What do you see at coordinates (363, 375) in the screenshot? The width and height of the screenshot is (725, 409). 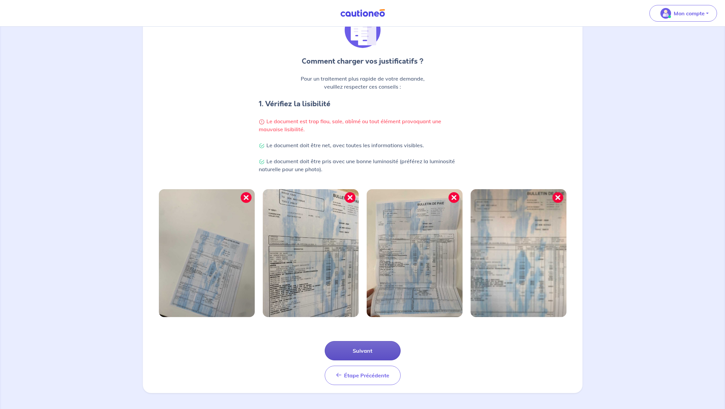 I see `button: Étape Précédente` at bounding box center [363, 375].